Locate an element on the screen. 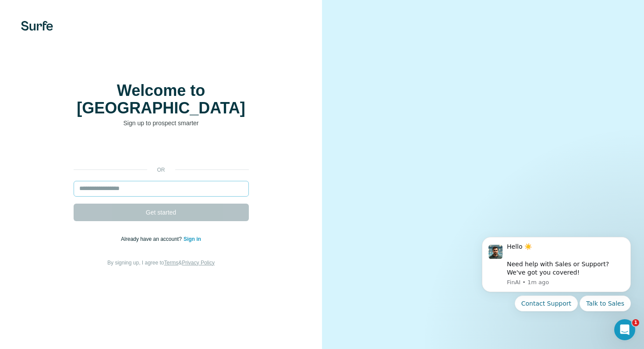  div: Hello ☀️ ​ Need help with Sales or Support? We've got you covered! is located at coordinates (97, 34).